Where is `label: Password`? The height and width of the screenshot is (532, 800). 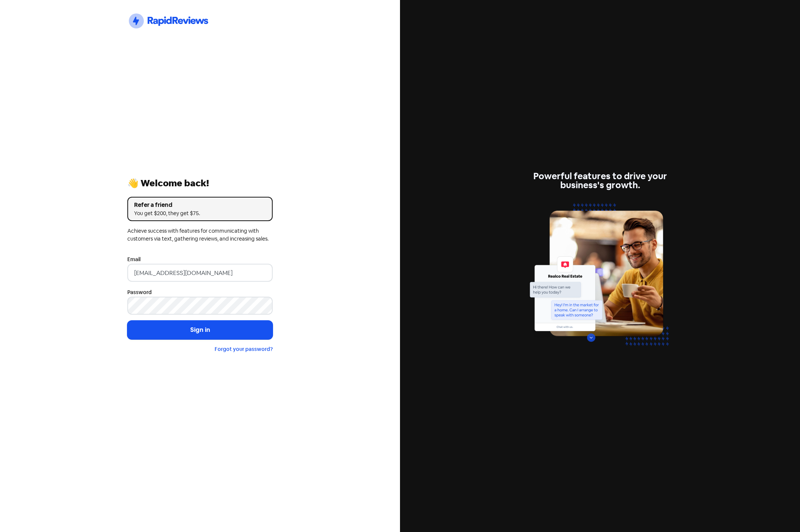
label: Password is located at coordinates (139, 292).